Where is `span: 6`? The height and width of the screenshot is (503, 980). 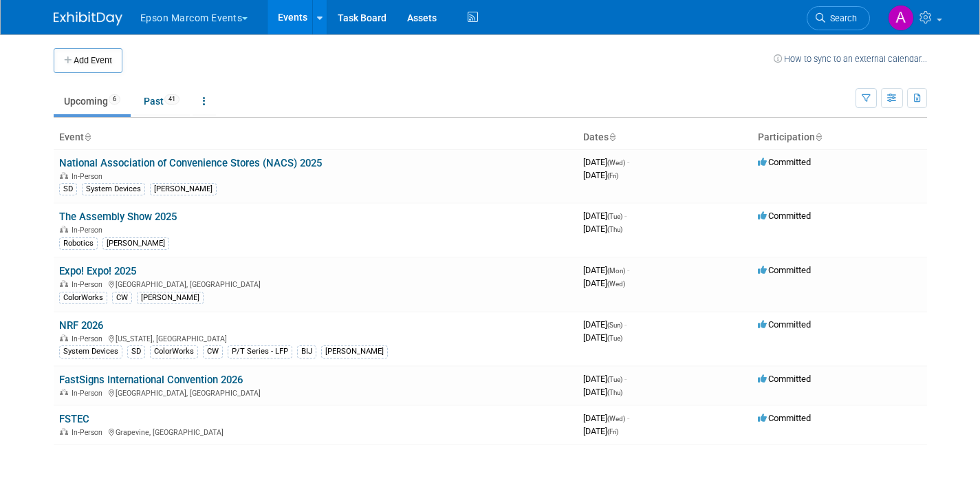
span: 6 is located at coordinates (114, 99).